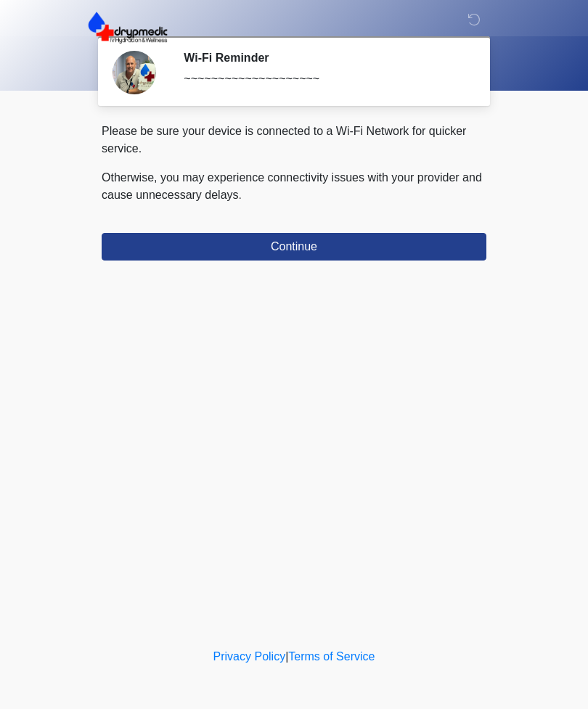  What do you see at coordinates (250, 656) in the screenshot?
I see `a: Privacy Policy` at bounding box center [250, 656].